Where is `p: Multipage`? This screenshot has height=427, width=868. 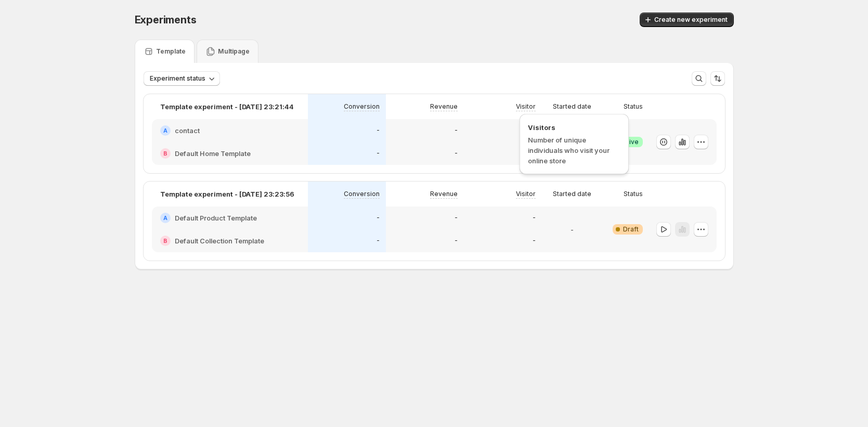
p: Multipage is located at coordinates (234, 52).